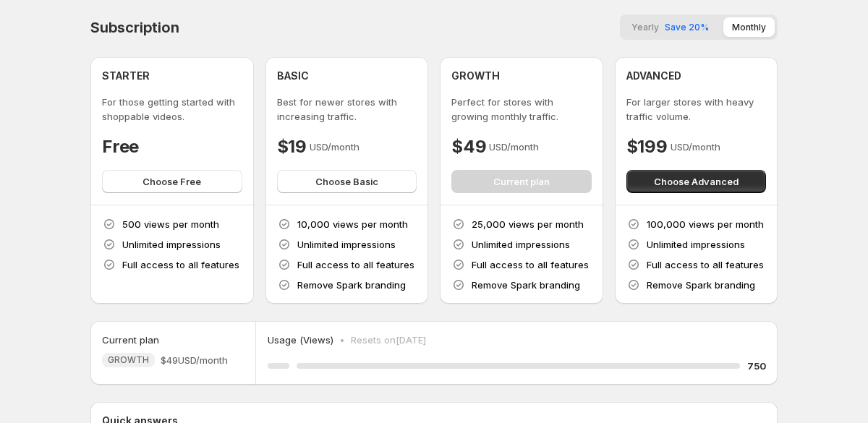 The width and height of the screenshot is (868, 423). Describe the element at coordinates (669, 26) in the screenshot. I see `button: YearlySave 20%` at that location.